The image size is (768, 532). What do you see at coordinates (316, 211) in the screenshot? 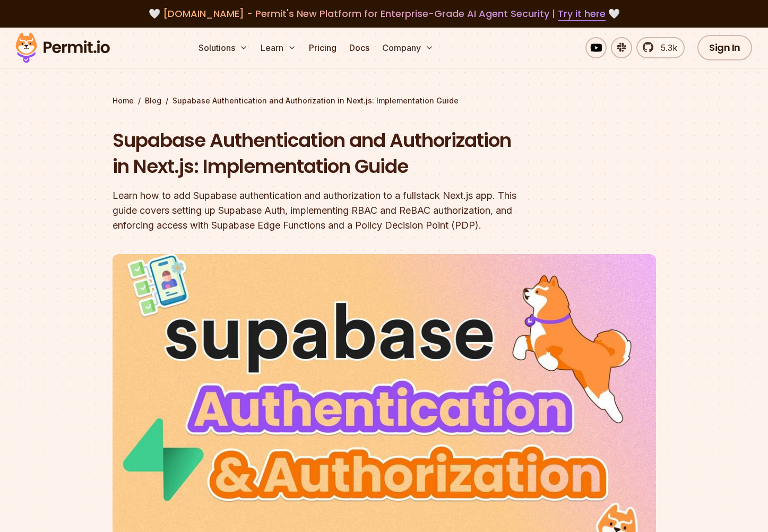
I see `div: Learn how to add Supabase authentication and authorization to a fullstack Next.js app. This guide...` at bounding box center [316, 211].